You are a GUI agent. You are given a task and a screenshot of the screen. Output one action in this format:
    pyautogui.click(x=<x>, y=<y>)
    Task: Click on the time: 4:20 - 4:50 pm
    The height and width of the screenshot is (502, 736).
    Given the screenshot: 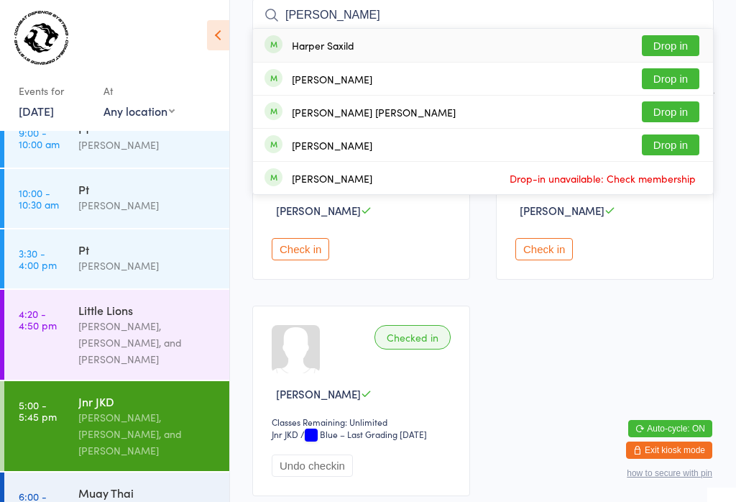 What is the action you would take?
    pyautogui.click(x=37, y=319)
    